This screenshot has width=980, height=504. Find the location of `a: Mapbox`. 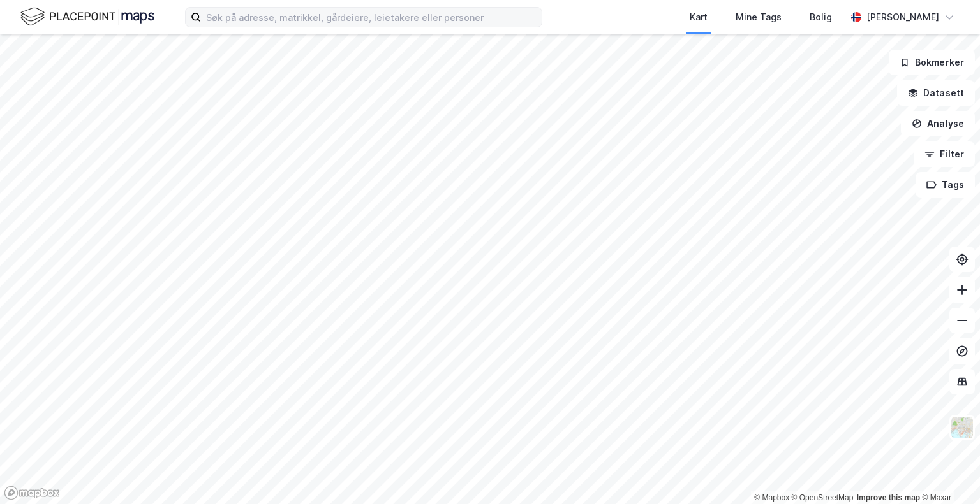

a: Mapbox is located at coordinates (771, 497).